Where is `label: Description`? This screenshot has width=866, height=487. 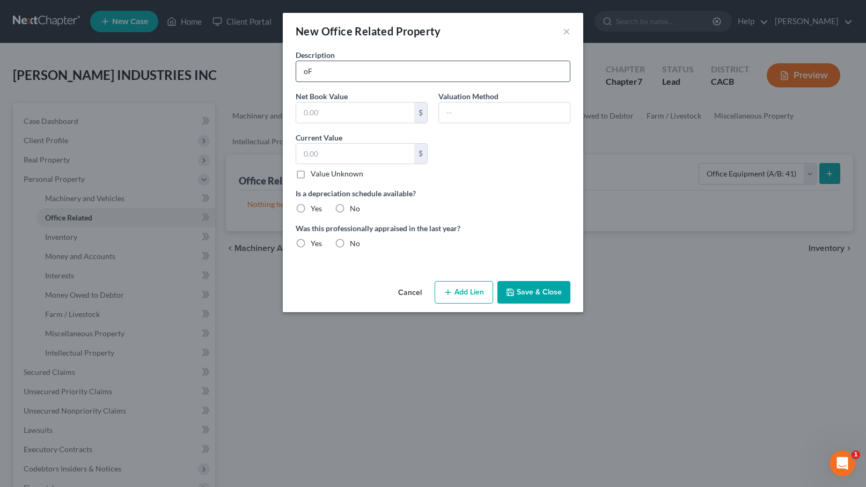 label: Description is located at coordinates (315, 55).